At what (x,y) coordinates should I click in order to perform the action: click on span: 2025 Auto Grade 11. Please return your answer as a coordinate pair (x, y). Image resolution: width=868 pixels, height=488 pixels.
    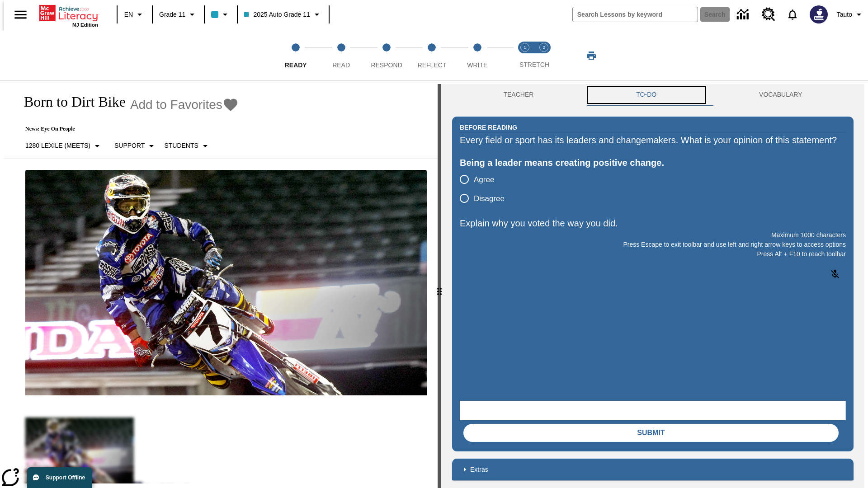
    Looking at the image, I should click on (277, 14).